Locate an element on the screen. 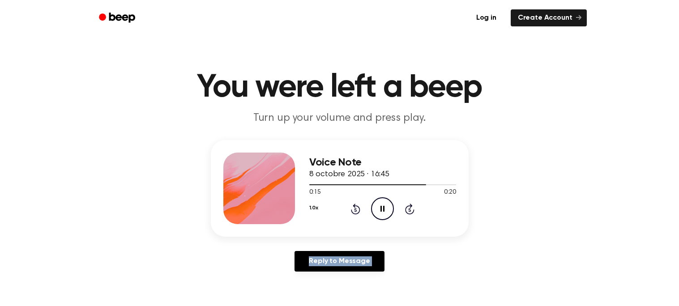 This screenshot has width=679, height=306. h1: You were left a beep is located at coordinates (340, 88).